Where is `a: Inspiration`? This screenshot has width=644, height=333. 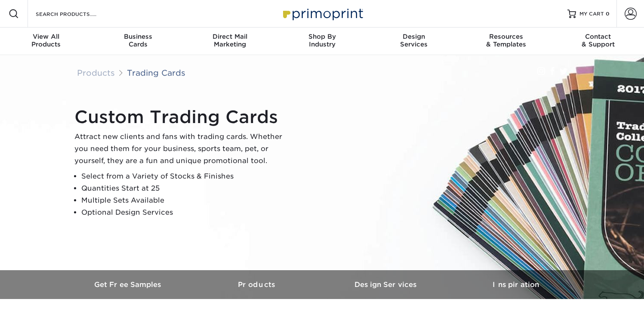
a: Inspiration is located at coordinates (515, 284).